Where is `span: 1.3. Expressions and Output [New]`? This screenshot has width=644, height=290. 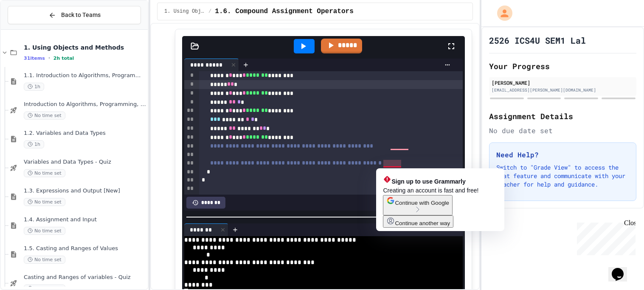 span: 1.3. Expressions and Output [New] is located at coordinates (85, 191).